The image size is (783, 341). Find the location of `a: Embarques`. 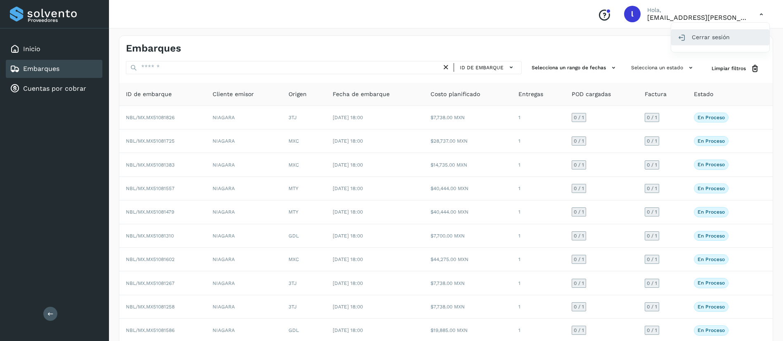

a: Embarques is located at coordinates (41, 69).